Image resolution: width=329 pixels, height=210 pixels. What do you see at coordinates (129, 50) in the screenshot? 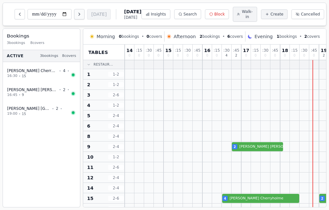
I see `span: 14` at bounding box center [129, 50].